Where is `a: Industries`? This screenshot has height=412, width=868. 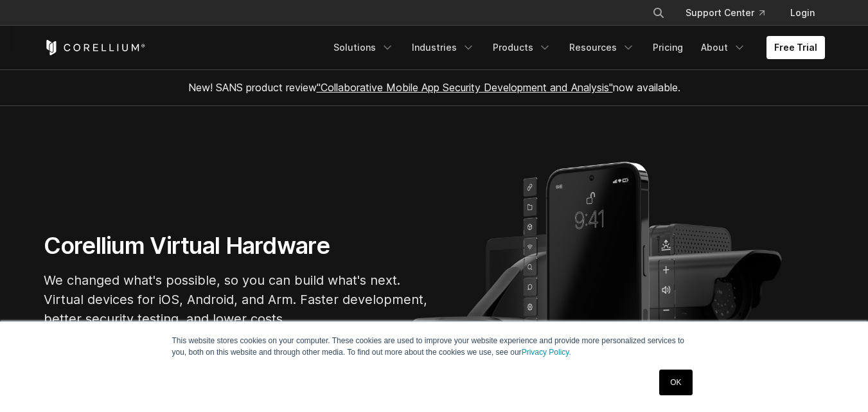
a: Industries is located at coordinates (444, 47).